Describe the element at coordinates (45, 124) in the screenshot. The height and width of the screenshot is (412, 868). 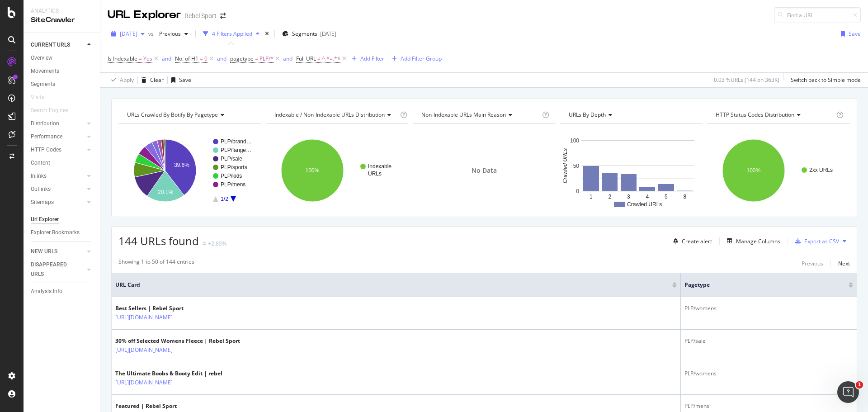
I see `div: Distribution` at that location.